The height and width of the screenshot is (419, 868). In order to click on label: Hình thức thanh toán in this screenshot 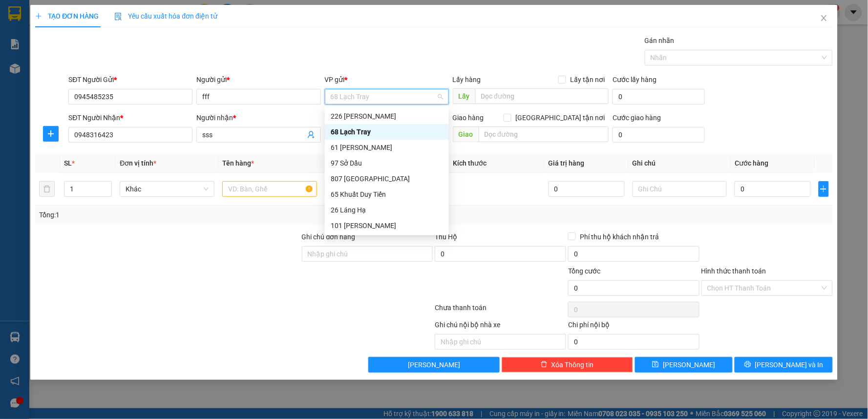, I will do `click(734, 271)`.